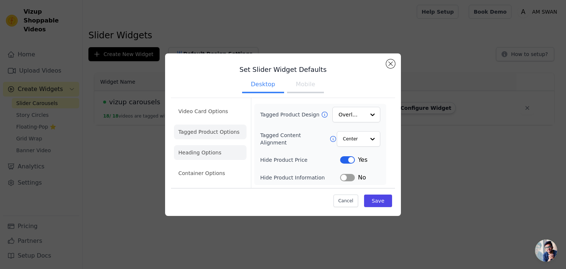 The image size is (566, 269). Describe the element at coordinates (283, 70) in the screenshot. I see `h3: Set Slider Widget Defaults` at that location.